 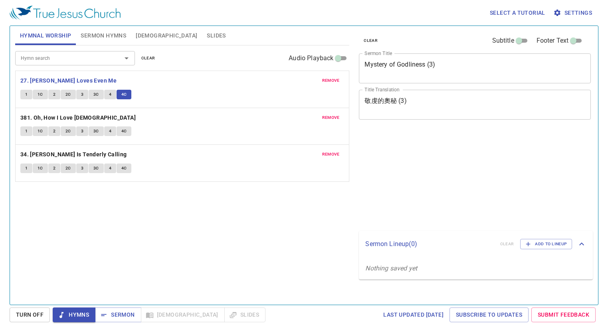 I want to click on textarea: 敬虔的奧秘 (3), so click(x=475, y=105).